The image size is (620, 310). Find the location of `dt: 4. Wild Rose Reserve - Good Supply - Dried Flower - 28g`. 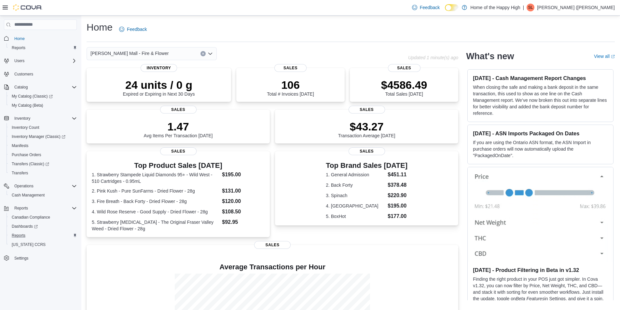

dt: 4. Wild Rose Reserve - Good Supply - Dried Flower - 28g is located at coordinates (156, 212).